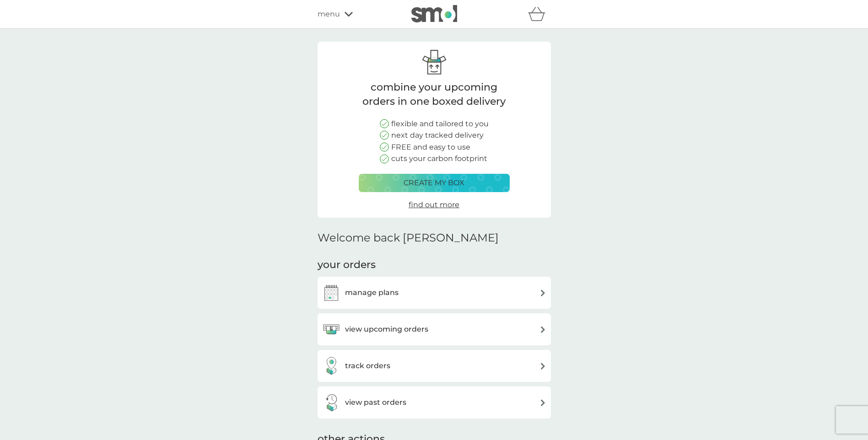  I want to click on img: smol, so click(434, 14).